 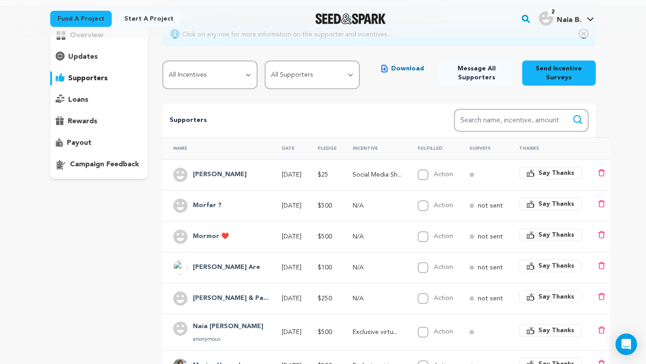 What do you see at coordinates (477, 73) in the screenshot?
I see `span: Message All Supporters` at bounding box center [477, 73].